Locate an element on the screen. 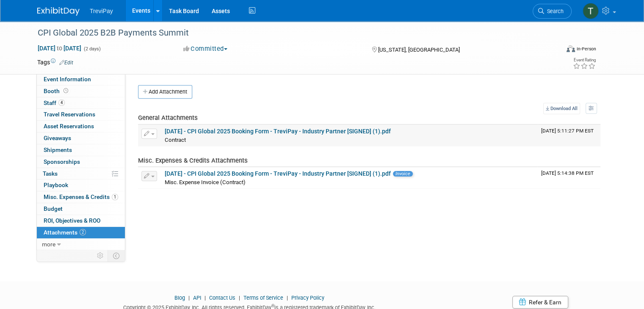 The width and height of the screenshot is (644, 309). span: Misc. Expenses & Credits is located at coordinates (81, 196).